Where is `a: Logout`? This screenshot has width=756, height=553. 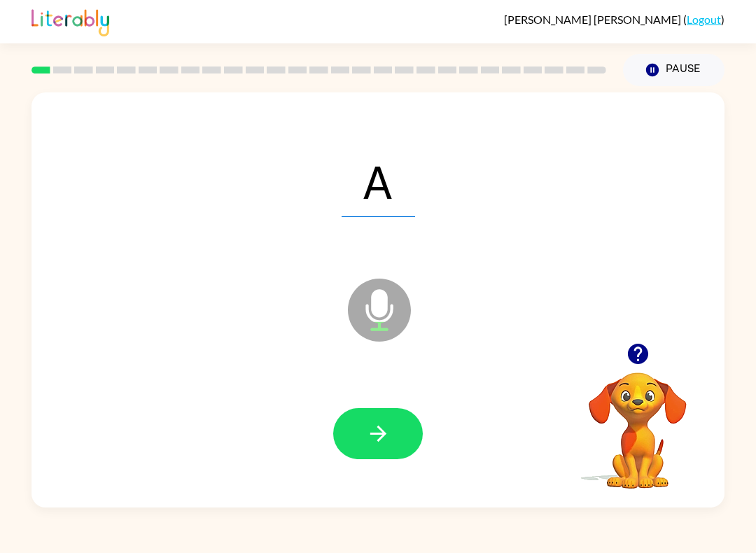
a: Logout is located at coordinates (704, 19).